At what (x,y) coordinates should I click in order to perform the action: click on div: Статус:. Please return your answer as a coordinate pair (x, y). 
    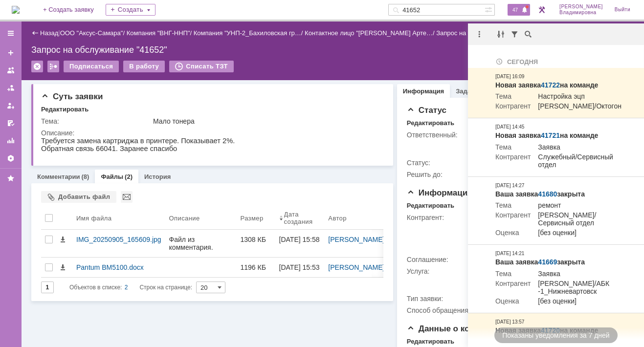
    Looking at the image, I should click on (461, 163).